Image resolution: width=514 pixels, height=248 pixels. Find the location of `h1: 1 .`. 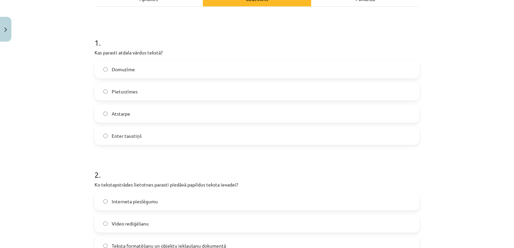

h1: 1 . is located at coordinates (257, 37).